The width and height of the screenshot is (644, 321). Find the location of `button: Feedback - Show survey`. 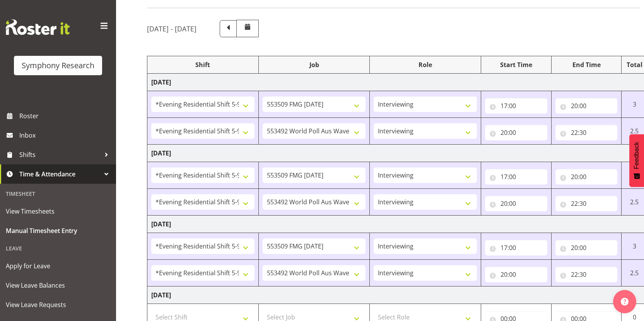

button: Feedback - Show survey is located at coordinates (637, 160).